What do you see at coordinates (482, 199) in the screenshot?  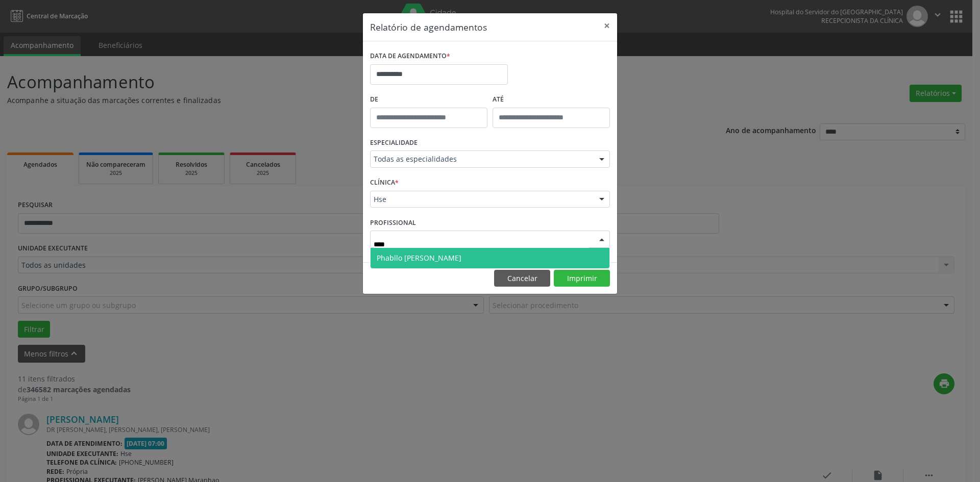 I see `span: Hse` at bounding box center [482, 199].